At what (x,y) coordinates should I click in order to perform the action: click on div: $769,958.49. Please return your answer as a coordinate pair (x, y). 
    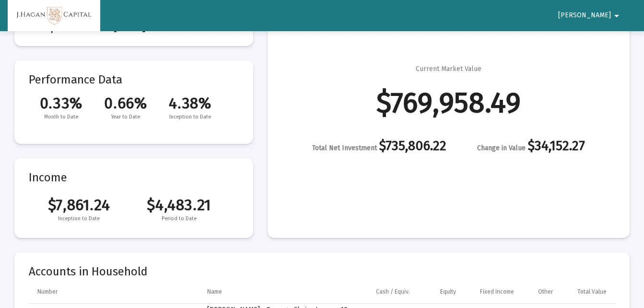
    Looking at the image, I should click on (449, 103).